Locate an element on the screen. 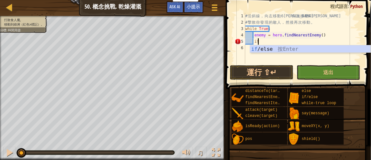  span: Ask AI is located at coordinates (175, 6).